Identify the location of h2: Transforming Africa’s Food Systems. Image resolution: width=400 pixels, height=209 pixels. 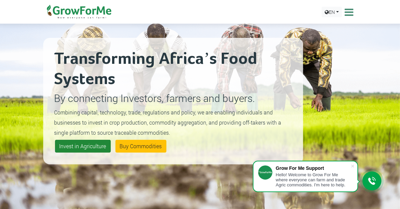
(173, 69).